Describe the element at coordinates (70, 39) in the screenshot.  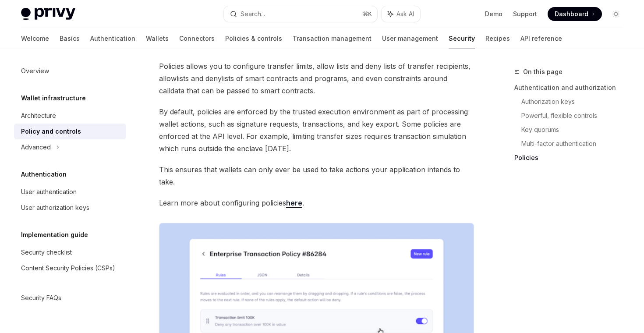
I see `a: Basics` at that location.